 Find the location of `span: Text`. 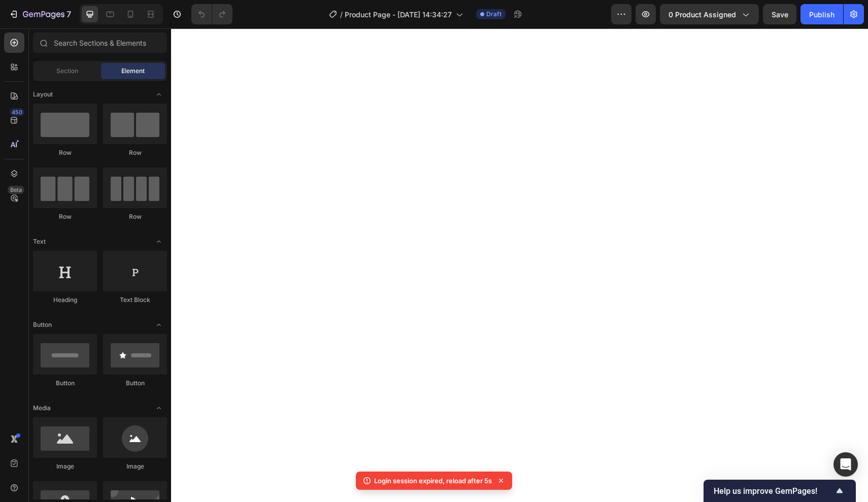

span: Text is located at coordinates (39, 241).